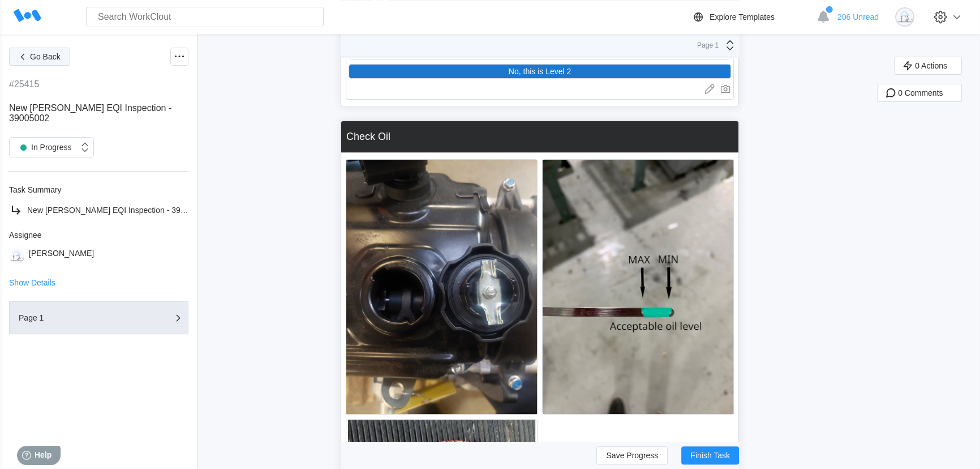 This screenshot has height=469, width=980. Describe the element at coordinates (632, 455) in the screenshot. I see `button: Save Progress` at that location.